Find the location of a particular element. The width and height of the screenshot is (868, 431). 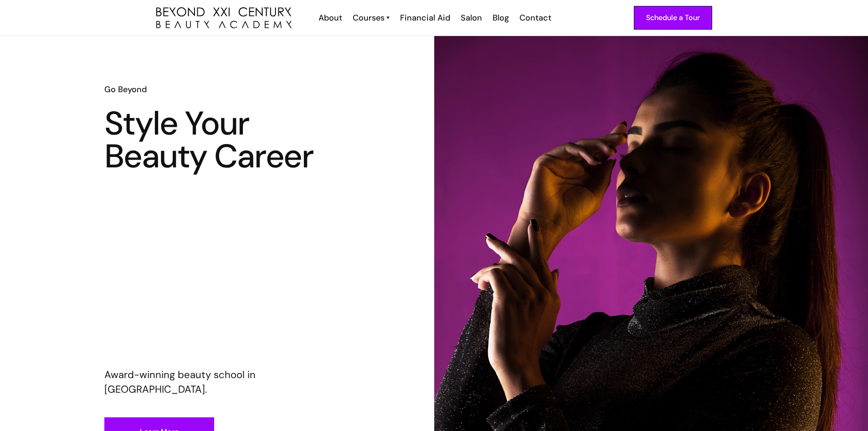

div: Financial Aid is located at coordinates (425, 18).